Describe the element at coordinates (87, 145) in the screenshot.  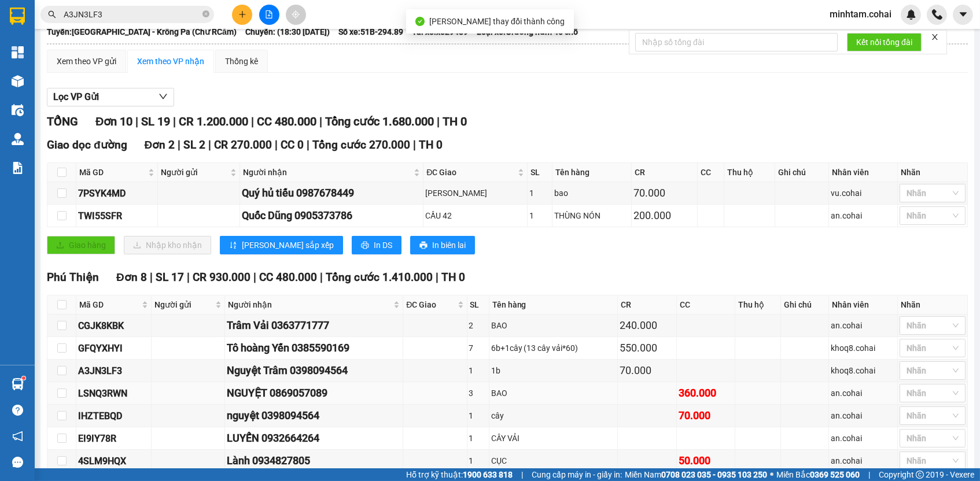
I see `span: Giao dọc đường` at that location.